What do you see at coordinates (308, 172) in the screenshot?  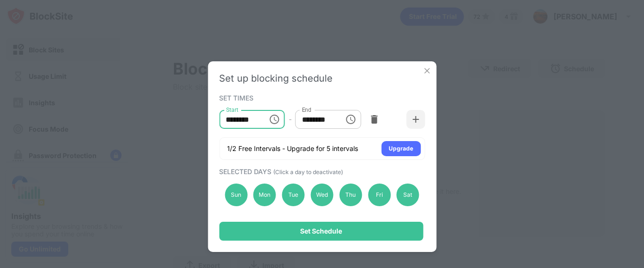 I see `span: (Click a day to deactivate)` at bounding box center [308, 172].